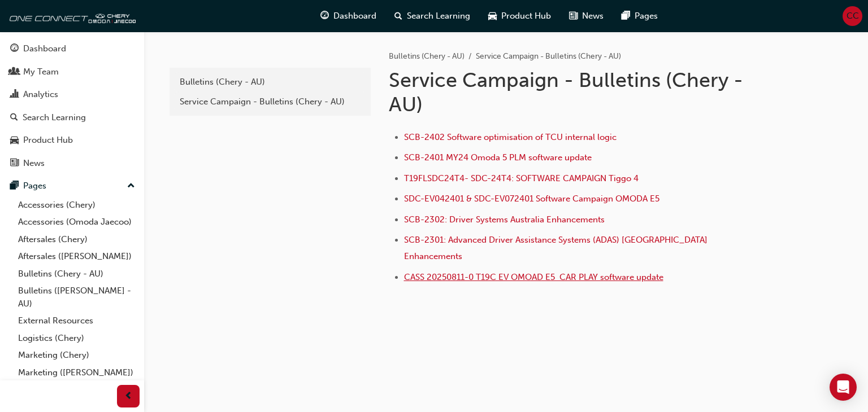 The image size is (868, 412). Describe the element at coordinates (498, 158) in the screenshot. I see `a: SCB-2401 MY24 Omoda 5 PLM software update` at that location.